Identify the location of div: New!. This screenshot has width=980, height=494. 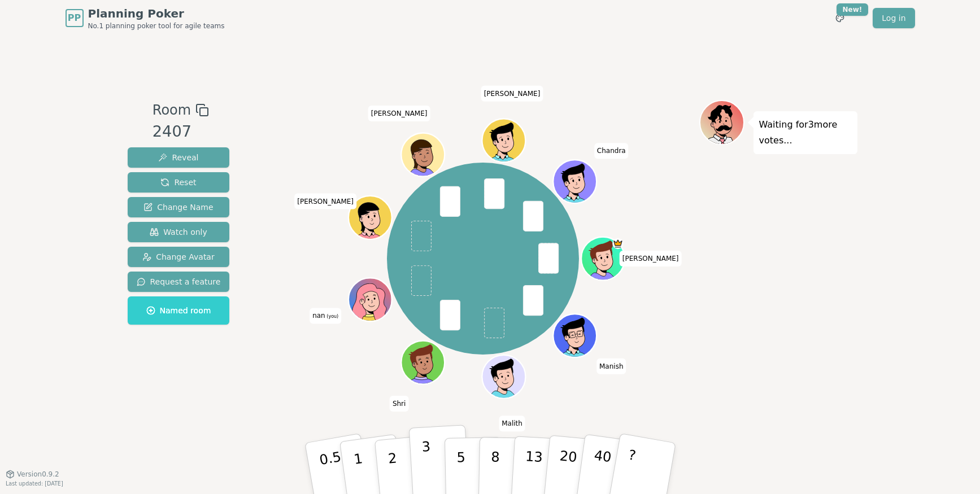
(852, 9).